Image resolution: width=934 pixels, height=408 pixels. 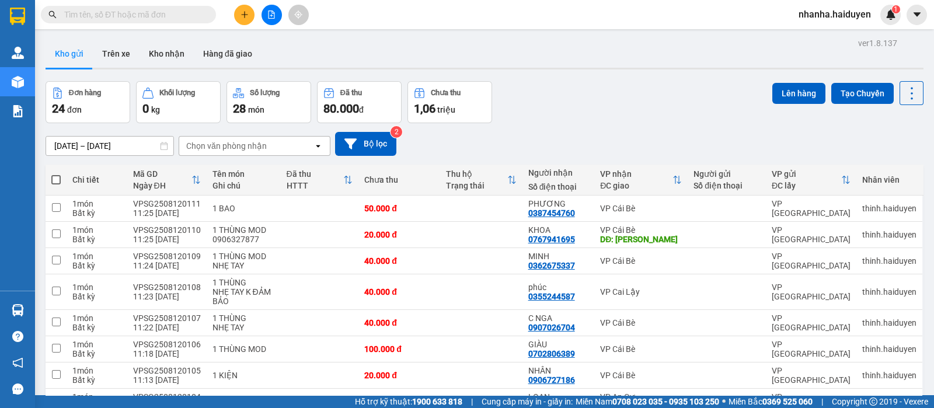 I want to click on div: GIÀU, so click(x=559, y=344).